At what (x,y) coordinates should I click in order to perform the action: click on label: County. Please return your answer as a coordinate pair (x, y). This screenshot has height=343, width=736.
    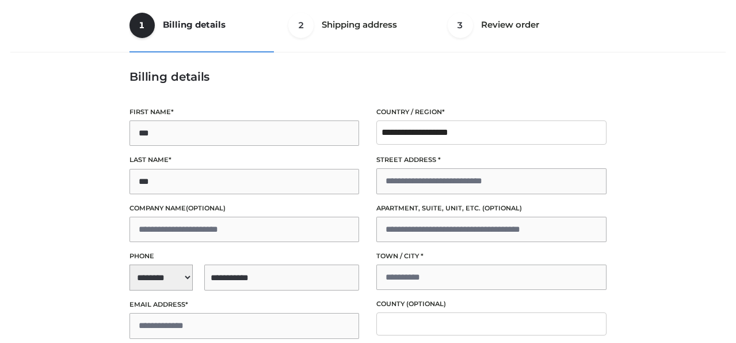
    Looking at the image, I should click on (492, 303).